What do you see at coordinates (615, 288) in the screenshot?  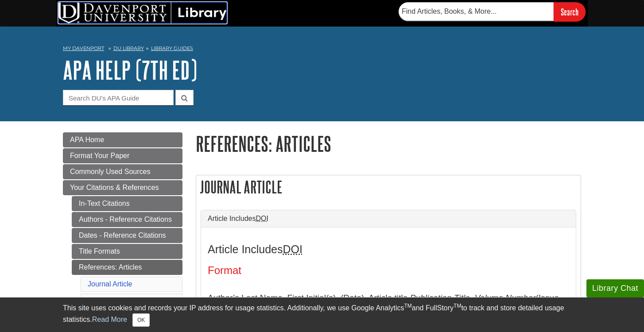 I see `button: Library Chat` at bounding box center [615, 288].